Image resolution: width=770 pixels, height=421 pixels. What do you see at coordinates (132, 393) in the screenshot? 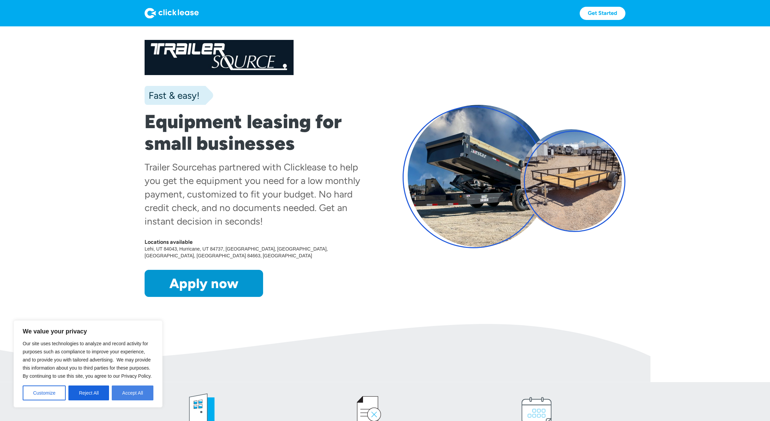
I see `button: Accept All` at bounding box center [132, 393].